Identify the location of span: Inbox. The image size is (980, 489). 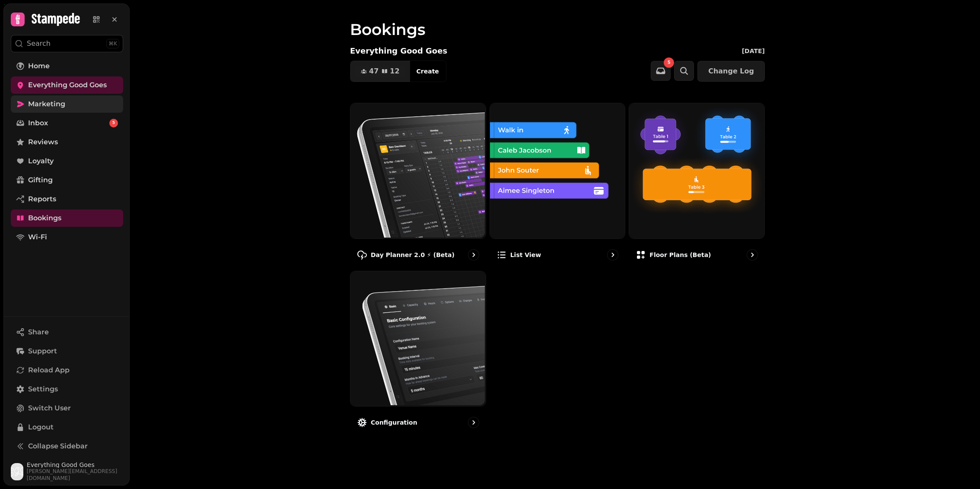
(38, 123).